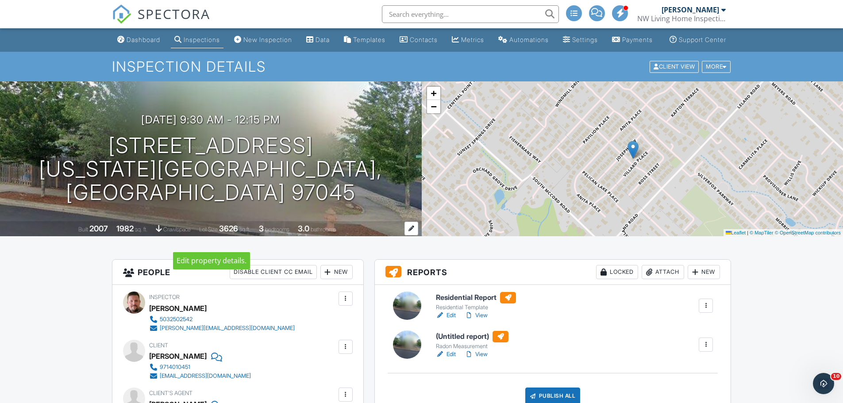  What do you see at coordinates (202, 39) in the screenshot?
I see `div: Inspections` at bounding box center [202, 39].